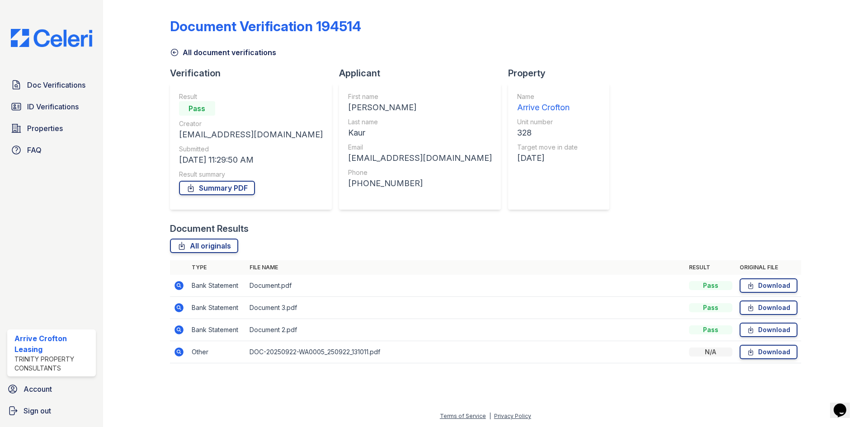 Image resolution: width=868 pixels, height=427 pixels. Describe the element at coordinates (51, 411) in the screenshot. I see `a: Sign out` at that location.